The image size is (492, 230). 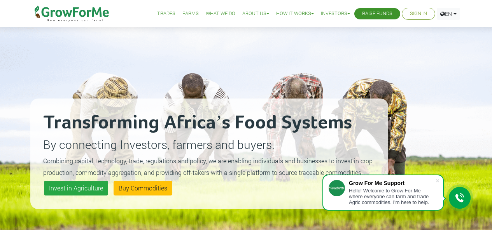 What do you see at coordinates (377, 14) in the screenshot?
I see `a: Raise Funds` at bounding box center [377, 14].